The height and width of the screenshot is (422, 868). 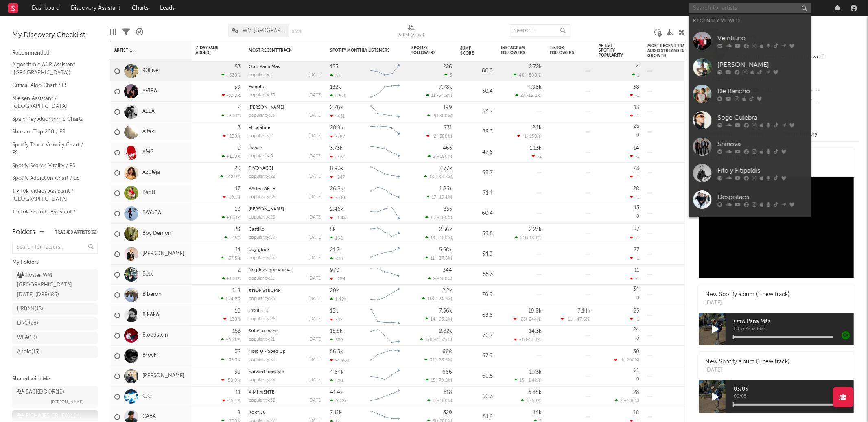 I want to click on div: 11, so click(x=238, y=250).